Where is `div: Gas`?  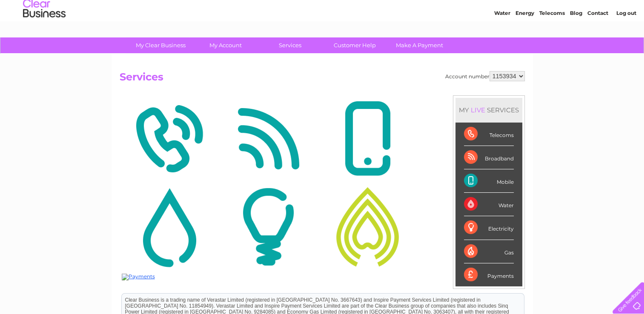
div: Gas is located at coordinates (489, 251).